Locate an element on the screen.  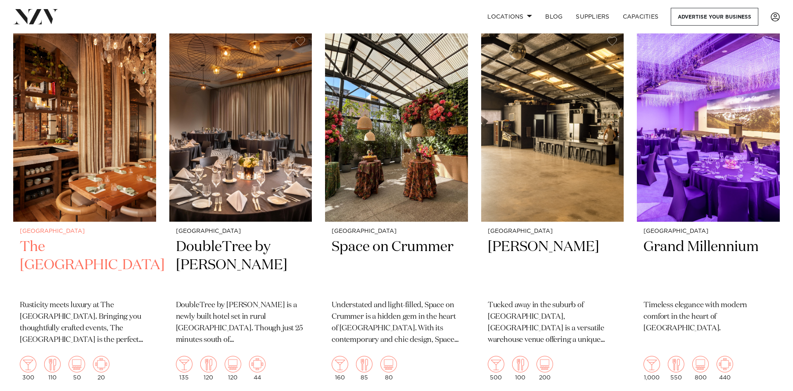
img: nzv-logo.png is located at coordinates (36, 17).